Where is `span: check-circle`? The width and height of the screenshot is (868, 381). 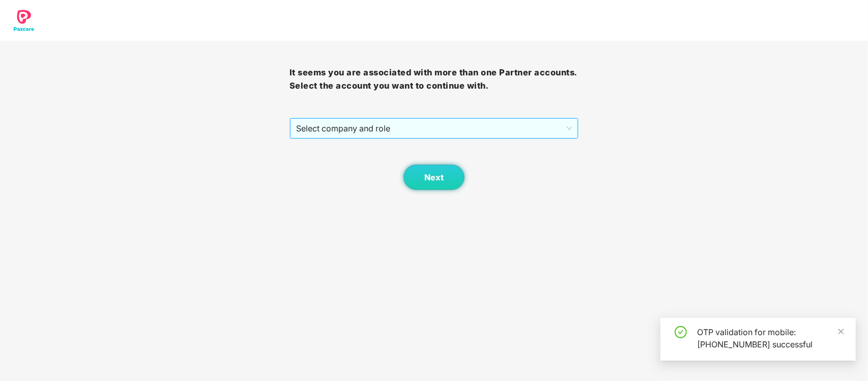 span: check-circle is located at coordinates (680, 332).